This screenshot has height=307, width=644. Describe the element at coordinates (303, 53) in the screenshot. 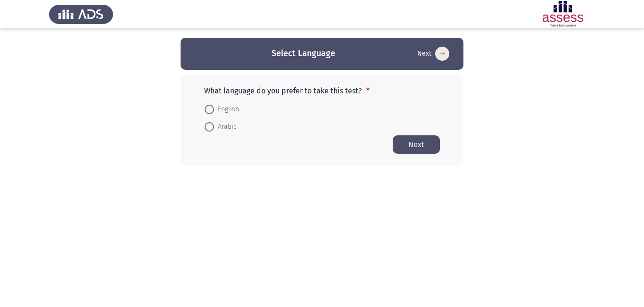

I see `h3: Select Language` at that location.